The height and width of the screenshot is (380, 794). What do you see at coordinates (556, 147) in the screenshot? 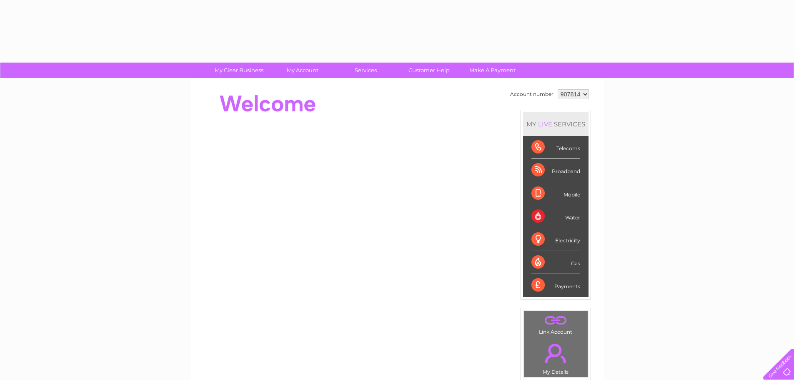
I see `div: Telecoms` at bounding box center [556, 147].